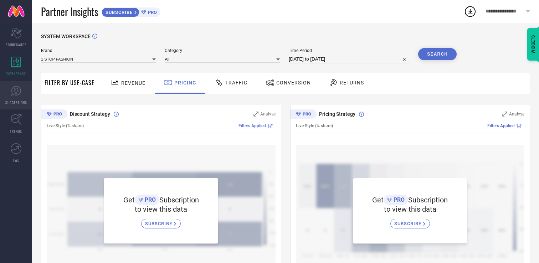 This screenshot has height=263, width=539. I want to click on div: Open download list, so click(470, 11).